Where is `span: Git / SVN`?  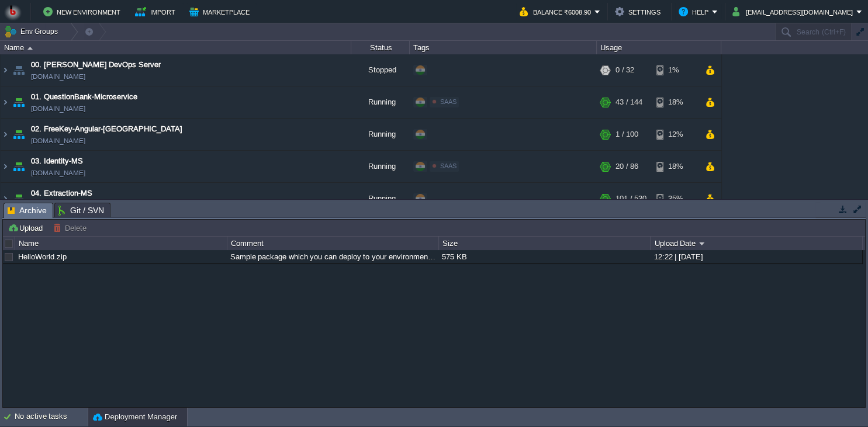
span: Git / SVN is located at coordinates (81, 211).